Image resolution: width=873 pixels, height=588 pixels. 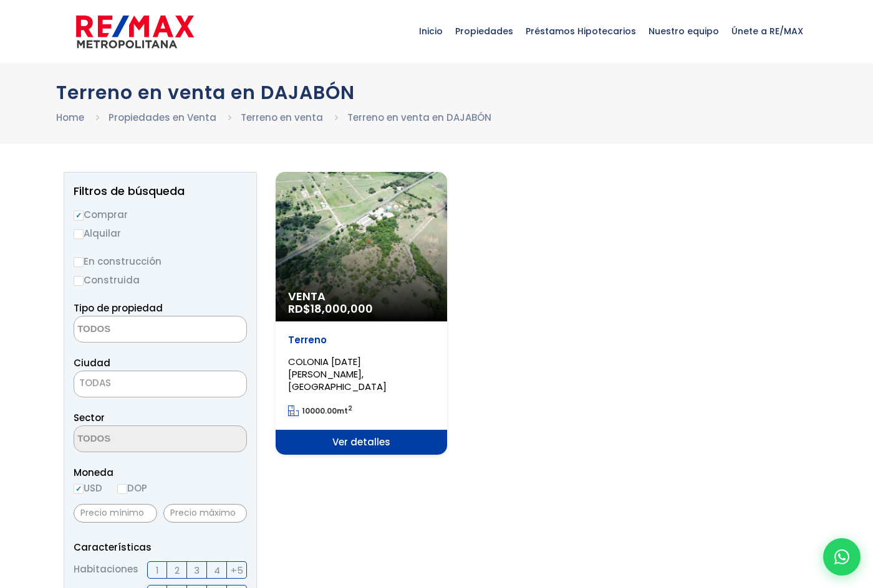 What do you see at coordinates (157, 570) in the screenshot?
I see `span: 1` at bounding box center [157, 570].